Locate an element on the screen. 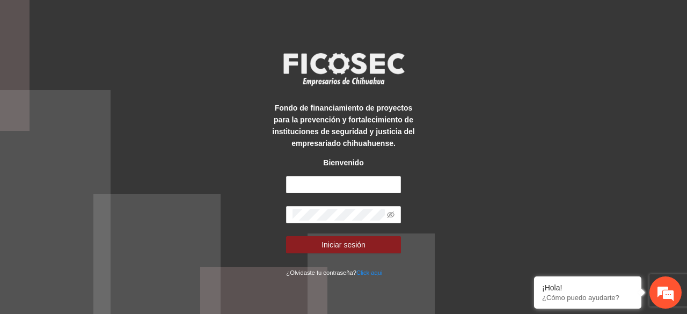 The width and height of the screenshot is (687, 314). img: logo is located at coordinates (343, 69).